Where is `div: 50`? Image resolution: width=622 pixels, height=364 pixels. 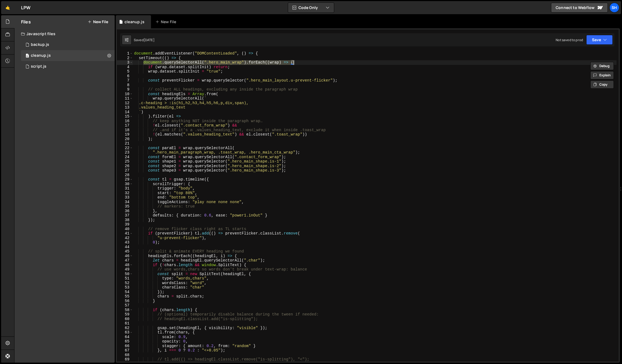 div: 50 is located at coordinates (125, 274).